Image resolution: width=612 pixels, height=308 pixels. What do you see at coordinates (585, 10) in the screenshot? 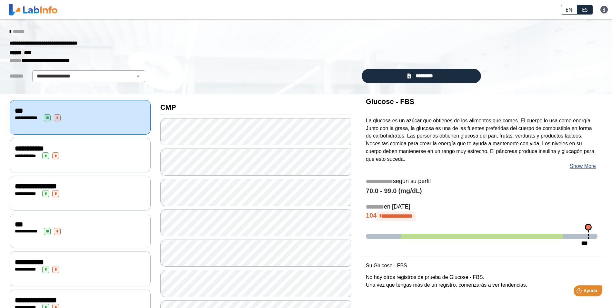
I see `a: ES` at bounding box center [585, 10].